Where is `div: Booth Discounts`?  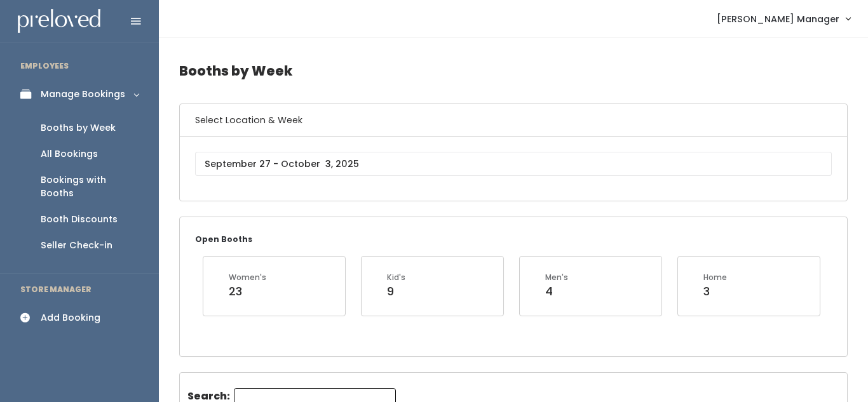 div: Booth Discounts is located at coordinates (78, 219).